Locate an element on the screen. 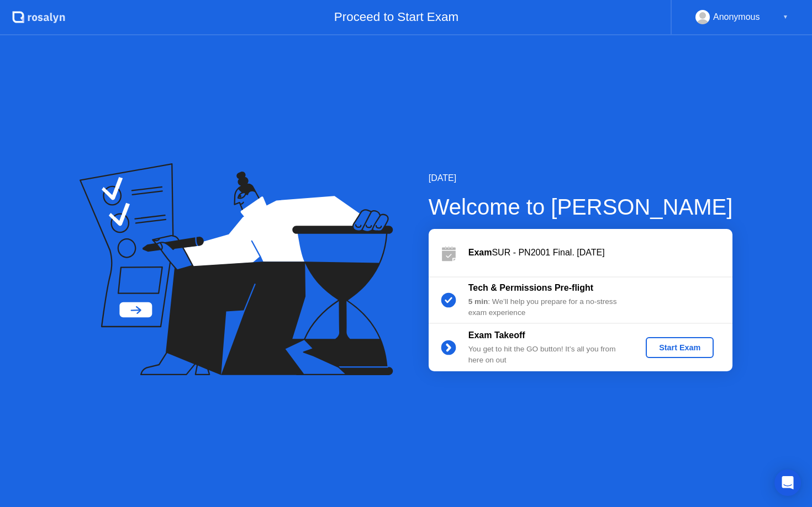  div: Start Exam is located at coordinates (679, 347).